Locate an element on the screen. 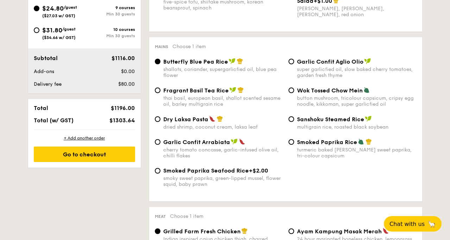 The image size is (450, 240). input: Wok Tossed Chow Meinbutton mushroom, tricolour capsicum, cripsy egg noodle, kikkoman, super garli... is located at coordinates (291, 90).